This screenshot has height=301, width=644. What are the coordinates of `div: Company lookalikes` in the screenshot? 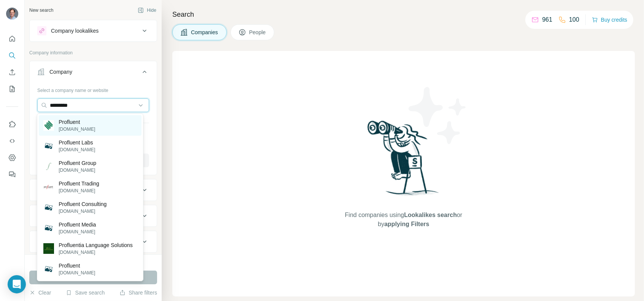 It's located at (74, 31).